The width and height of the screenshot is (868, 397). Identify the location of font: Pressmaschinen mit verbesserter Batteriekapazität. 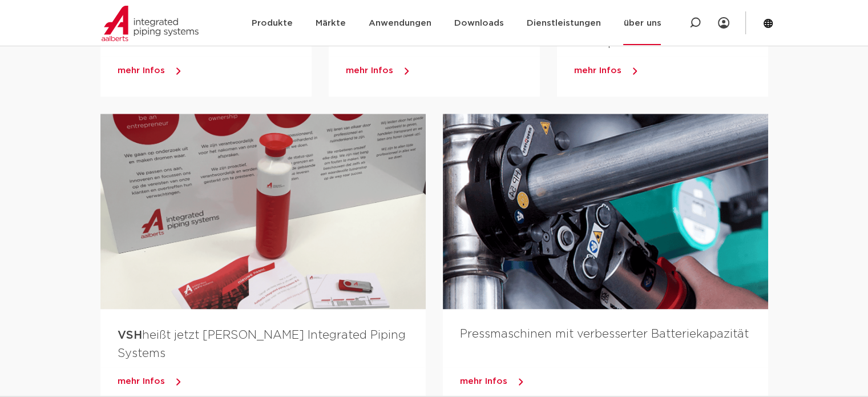
(605, 335).